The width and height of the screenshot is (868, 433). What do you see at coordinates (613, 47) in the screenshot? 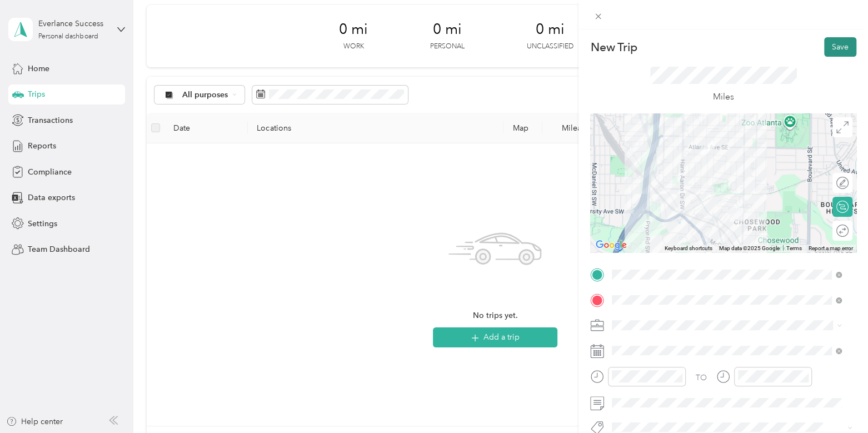
I see `p: New Trip` at bounding box center [613, 47].